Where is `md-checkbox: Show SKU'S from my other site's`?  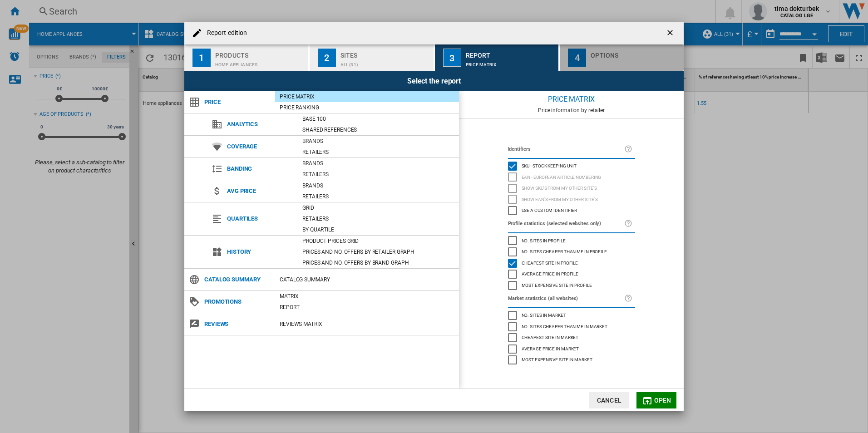 md-checkbox: Show SKU'S from my other site's is located at coordinates (572, 188).